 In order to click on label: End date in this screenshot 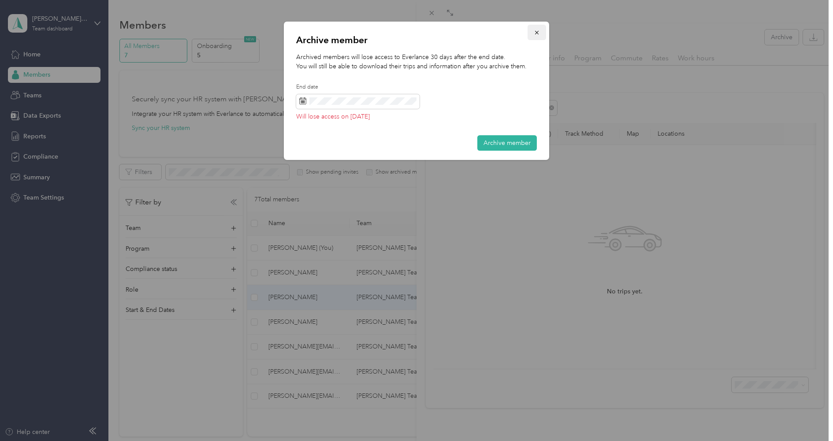, I will do `click(358, 87)`.